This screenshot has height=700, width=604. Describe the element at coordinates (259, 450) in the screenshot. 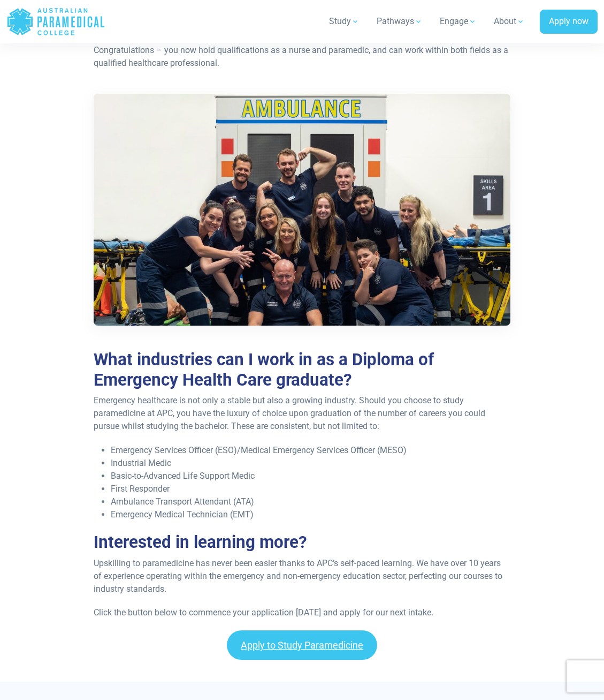

I see `span: Emergency Services Officer (ESO)/Medical Emergency Services Officer (MESO)` at that location.